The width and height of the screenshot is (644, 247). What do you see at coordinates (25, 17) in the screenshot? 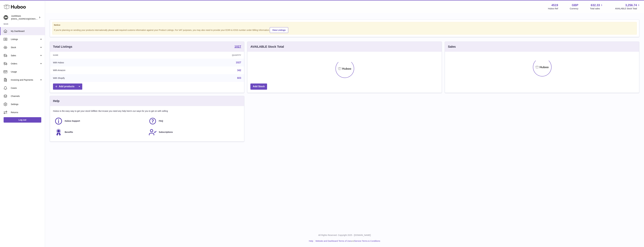
I see `div: JustWears` at bounding box center [25, 17].